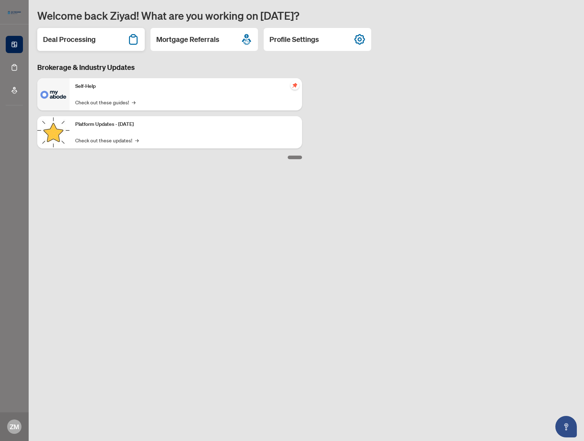 The height and width of the screenshot is (441, 584). I want to click on span: ZM, so click(14, 426).